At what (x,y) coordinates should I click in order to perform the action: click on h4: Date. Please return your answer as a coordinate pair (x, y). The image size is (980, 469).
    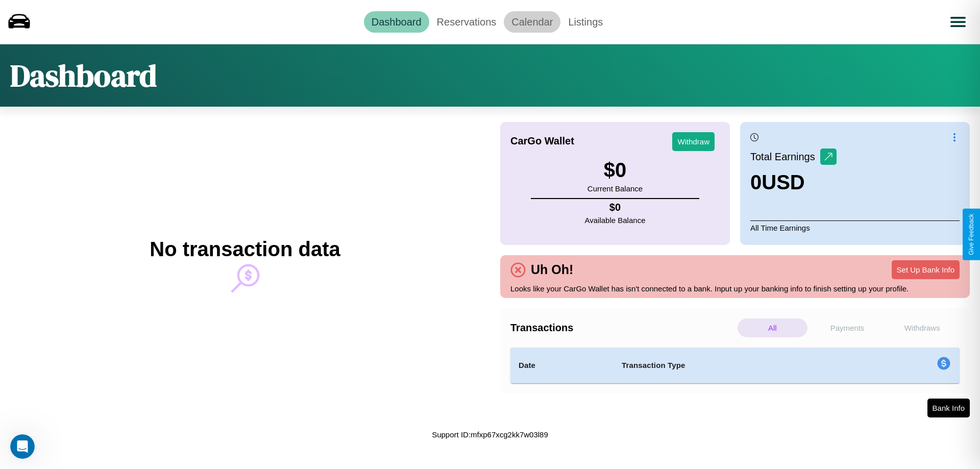
    Looking at the image, I should click on (562, 365).